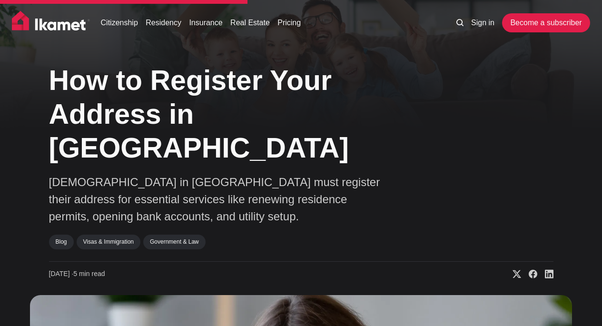 This screenshot has height=326, width=602. I want to click on img: Ikamet home, so click(51, 23).